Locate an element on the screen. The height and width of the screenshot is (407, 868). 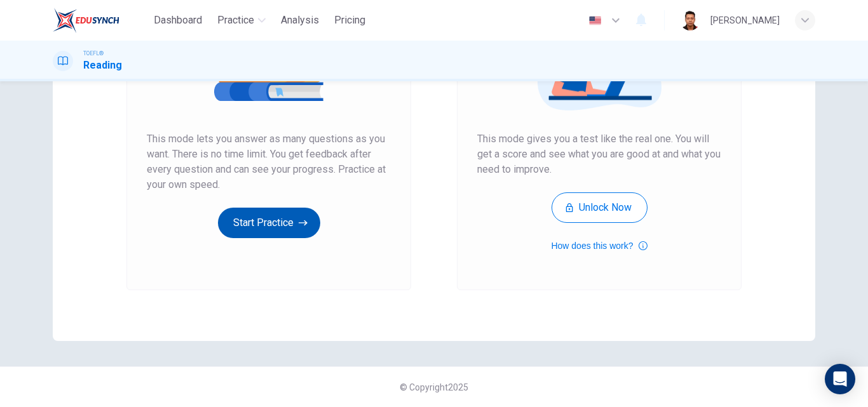
button: How does this work? is located at coordinates (599, 246).